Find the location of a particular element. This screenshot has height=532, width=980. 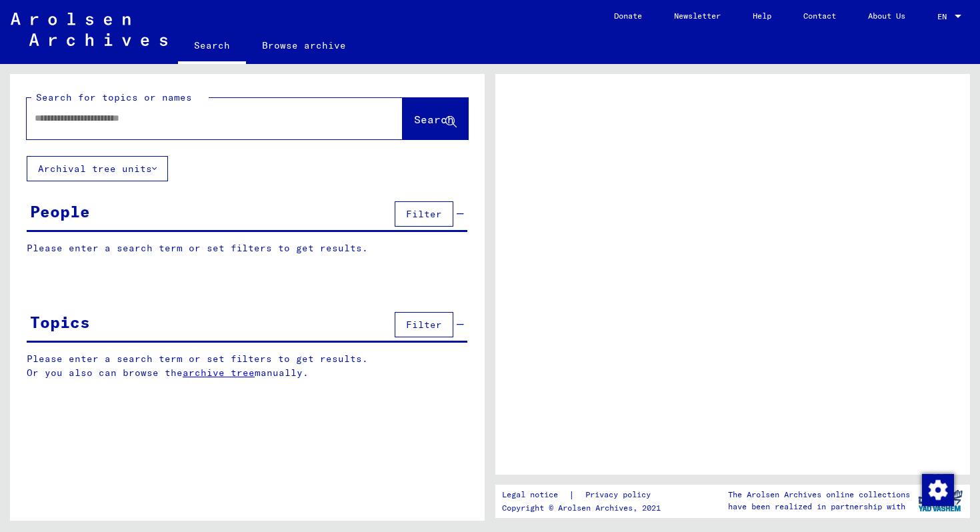

p: The Arolsen Archives online collections is located at coordinates (819, 495).